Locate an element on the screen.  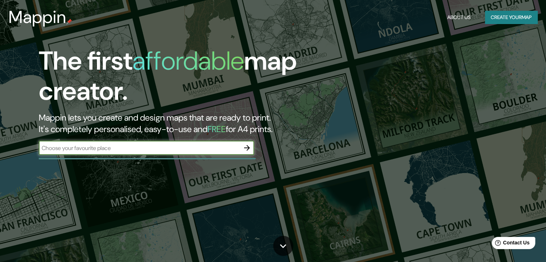
span: Contact Us is located at coordinates (34, 9).